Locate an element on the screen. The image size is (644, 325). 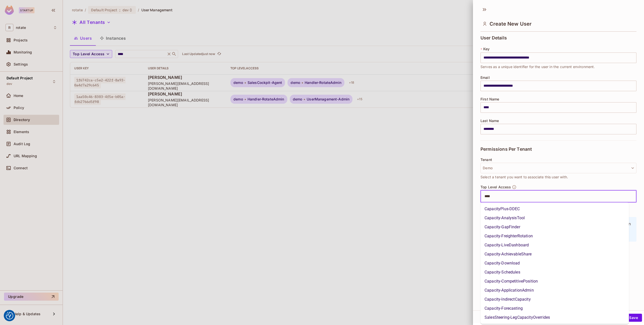
li: Capacity-GapFinder is located at coordinates (555, 228).